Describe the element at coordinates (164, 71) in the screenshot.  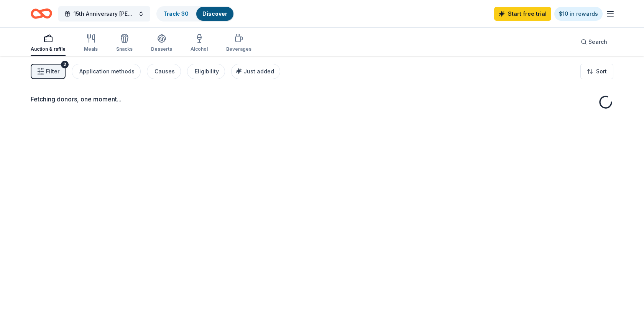
I see `div: Causes` at that location.